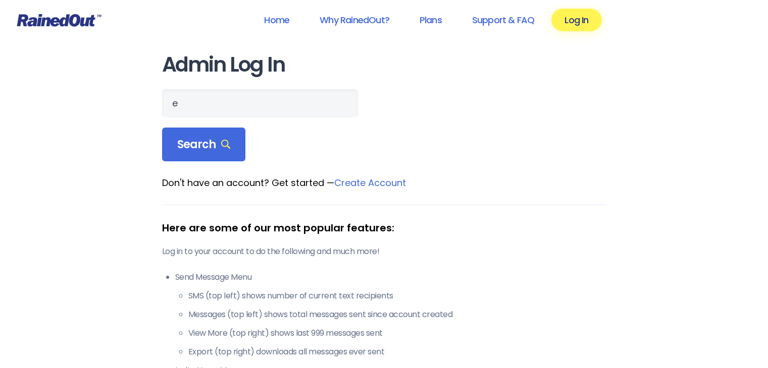 The height and width of the screenshot is (368, 768). What do you see at coordinates (576, 20) in the screenshot?
I see `a: Log In` at bounding box center [576, 20].